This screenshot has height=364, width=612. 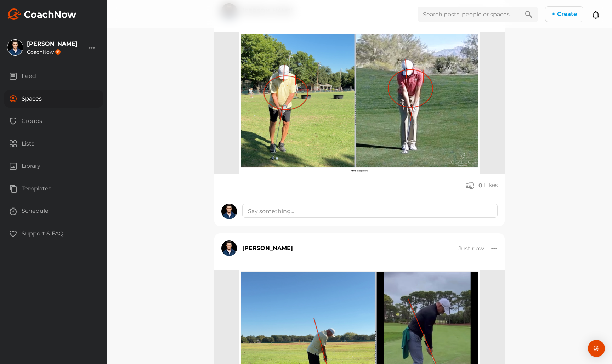 I want to click on div: Templates, so click(x=53, y=188).